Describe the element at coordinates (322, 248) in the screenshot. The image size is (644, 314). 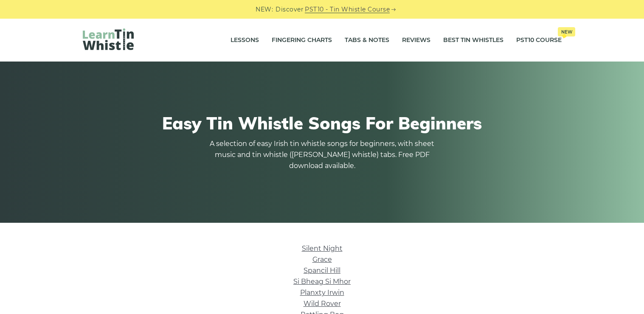
I see `a: Silent Night` at that location.